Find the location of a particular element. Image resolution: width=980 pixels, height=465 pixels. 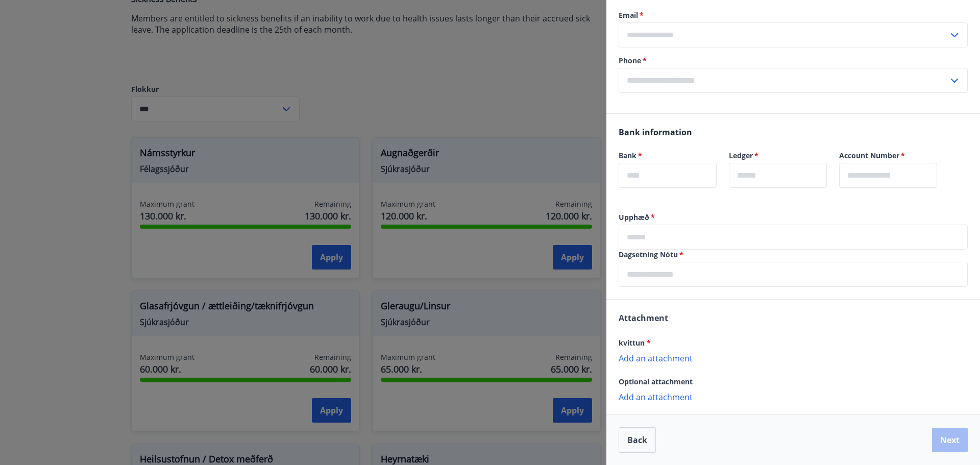

span: Optional attachment is located at coordinates (656, 381).